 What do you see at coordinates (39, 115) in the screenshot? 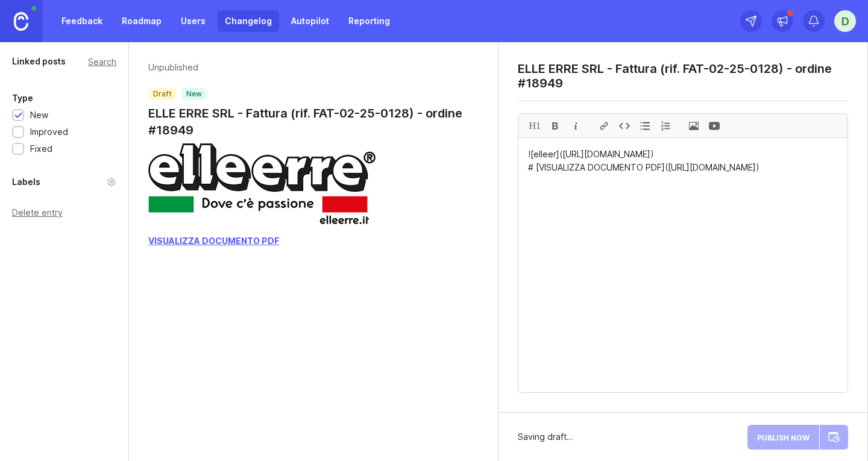
I see `div: New` at bounding box center [39, 115].